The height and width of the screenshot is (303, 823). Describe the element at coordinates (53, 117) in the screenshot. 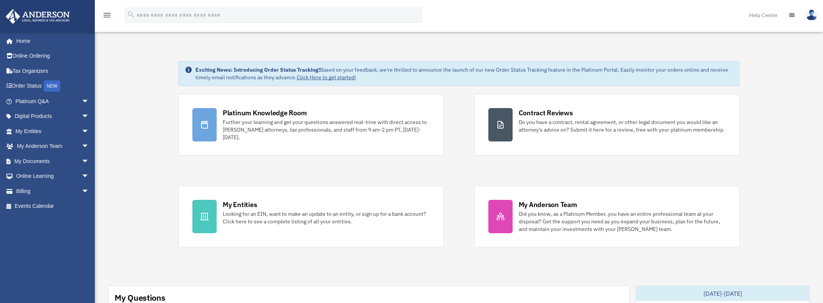

I see `a: Digital Productsarrow_drop_down` at that location.